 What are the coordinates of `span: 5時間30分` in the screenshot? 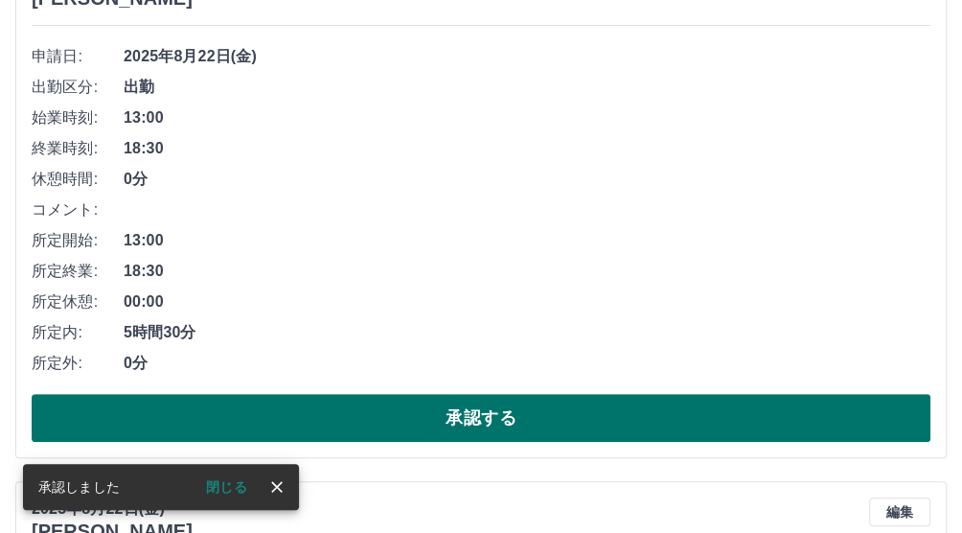 It's located at (527, 332).